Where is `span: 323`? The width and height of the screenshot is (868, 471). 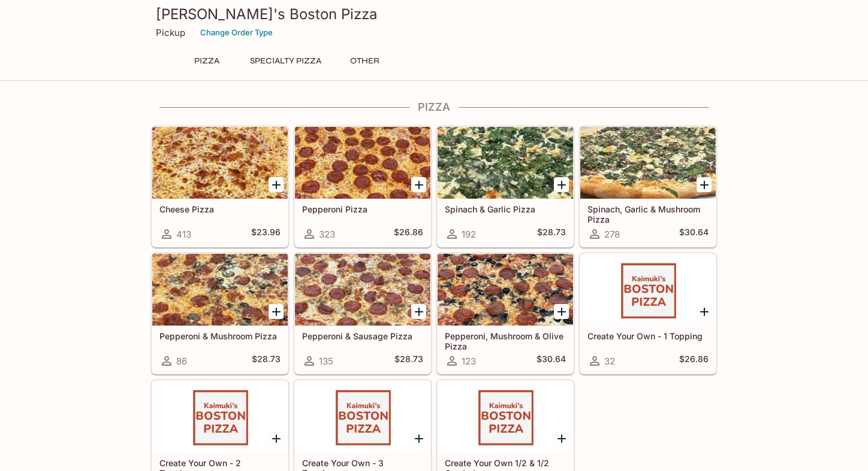
span: 323 is located at coordinates (327, 234).